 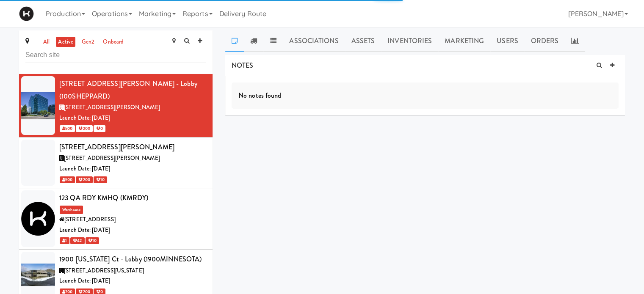 I want to click on a: active, so click(x=66, y=42).